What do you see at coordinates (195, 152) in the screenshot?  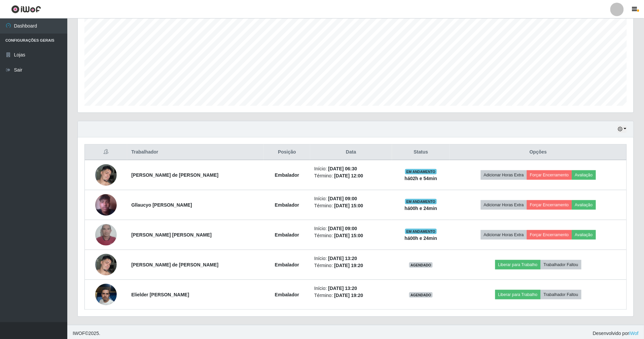 I see `th: Trabalhador` at bounding box center [195, 152].